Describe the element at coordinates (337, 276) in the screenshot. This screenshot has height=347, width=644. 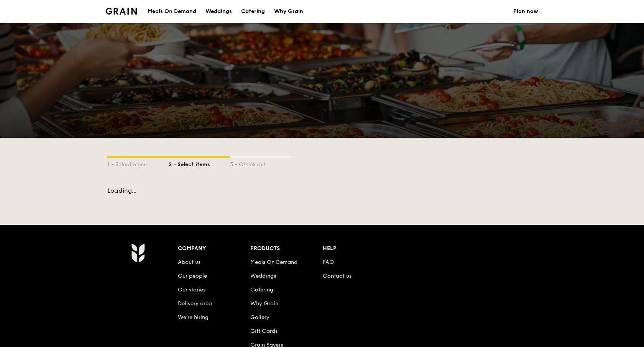
I see `a: Contact us` at that location.